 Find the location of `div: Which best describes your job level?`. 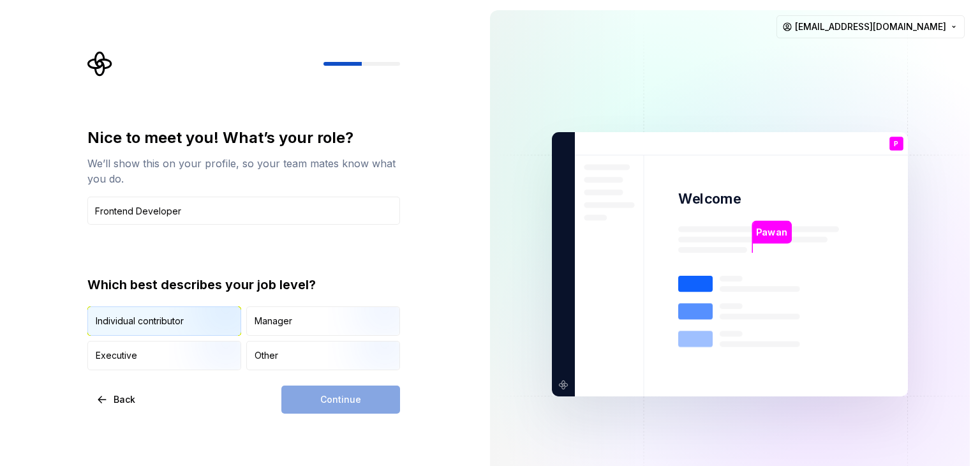

div: Which best describes your job level? is located at coordinates (243, 285).